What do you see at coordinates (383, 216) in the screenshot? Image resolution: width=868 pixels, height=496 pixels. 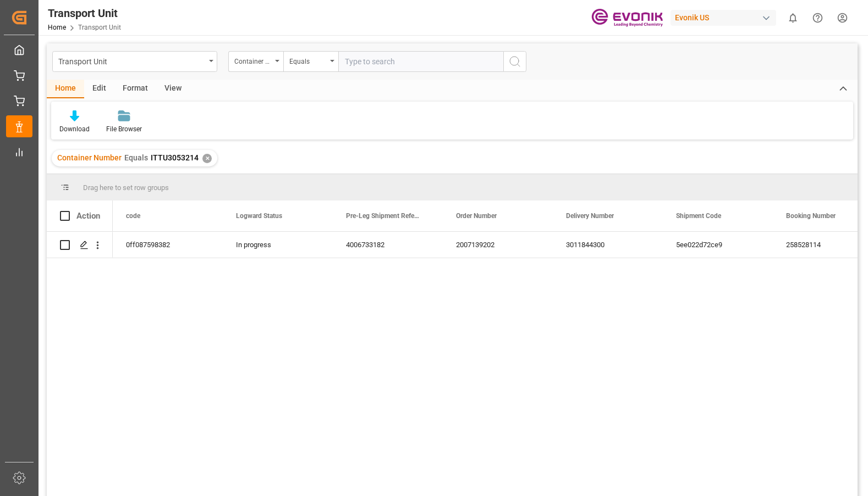 I see `span: Pre-Leg Shipment Reference Evonik` at bounding box center [383, 216].